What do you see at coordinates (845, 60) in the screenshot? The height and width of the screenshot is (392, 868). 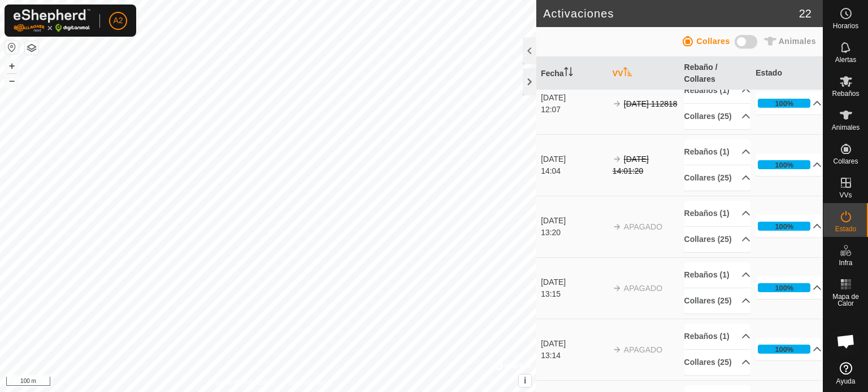 I see `span: Alertas` at bounding box center [845, 60].